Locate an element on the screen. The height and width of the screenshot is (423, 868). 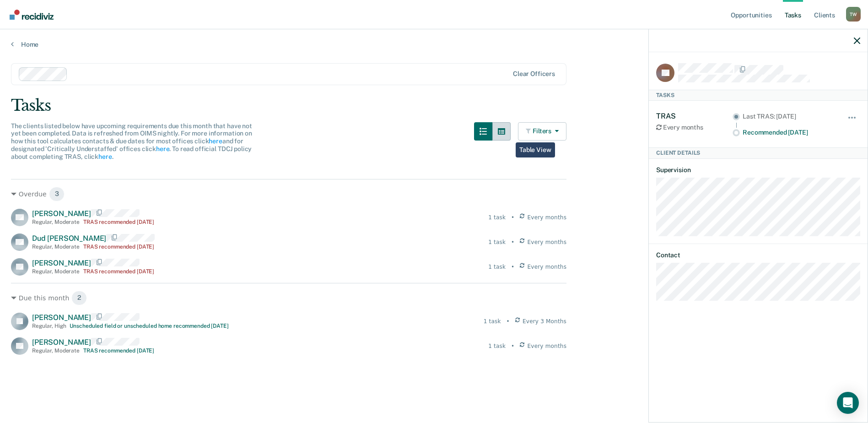
button: Profile dropdown button is located at coordinates (853, 14).